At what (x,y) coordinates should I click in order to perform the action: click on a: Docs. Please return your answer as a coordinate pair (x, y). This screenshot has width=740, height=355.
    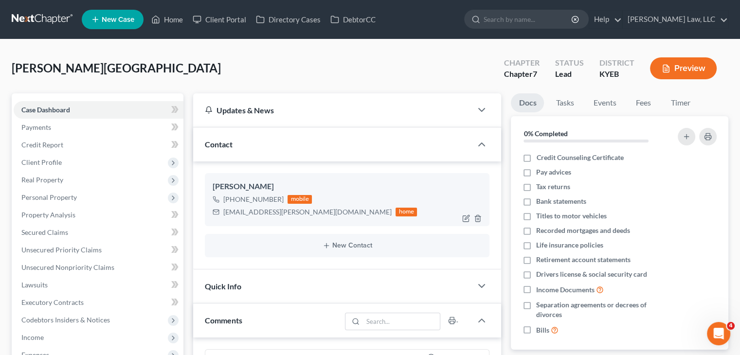
    Looking at the image, I should click on (528, 103).